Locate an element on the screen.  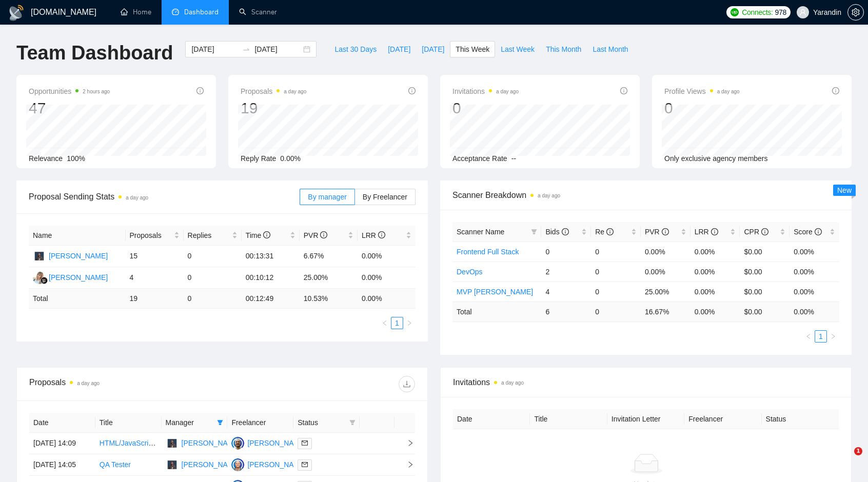
div: 19 is located at coordinates (274, 108).